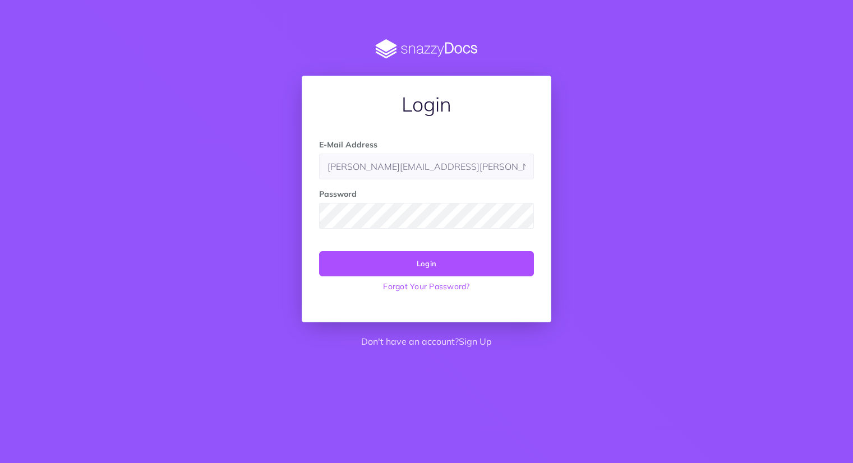 This screenshot has width=853, height=463. Describe the element at coordinates (426, 342) in the screenshot. I see `p: Don't have an account?` at that location.